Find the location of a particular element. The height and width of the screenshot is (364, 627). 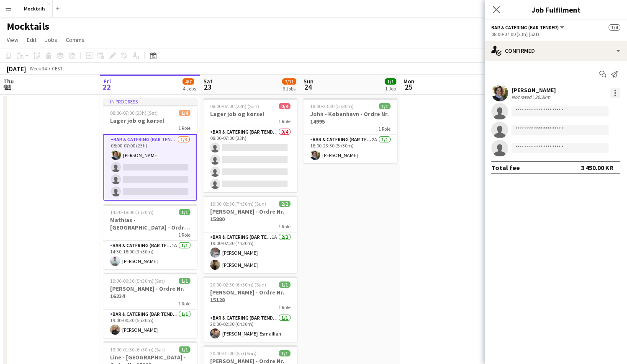

div: Total fee is located at coordinates (506, 167).